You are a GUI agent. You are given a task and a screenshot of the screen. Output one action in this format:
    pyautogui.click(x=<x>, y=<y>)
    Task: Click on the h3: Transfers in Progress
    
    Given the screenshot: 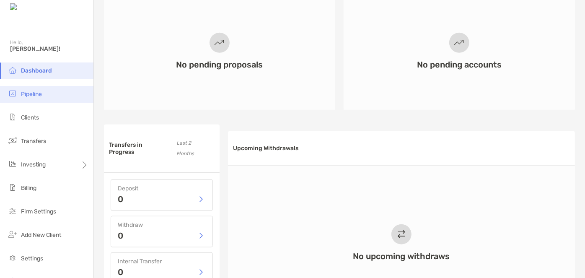 What is the action you would take?
    pyautogui.click(x=138, y=148)
    